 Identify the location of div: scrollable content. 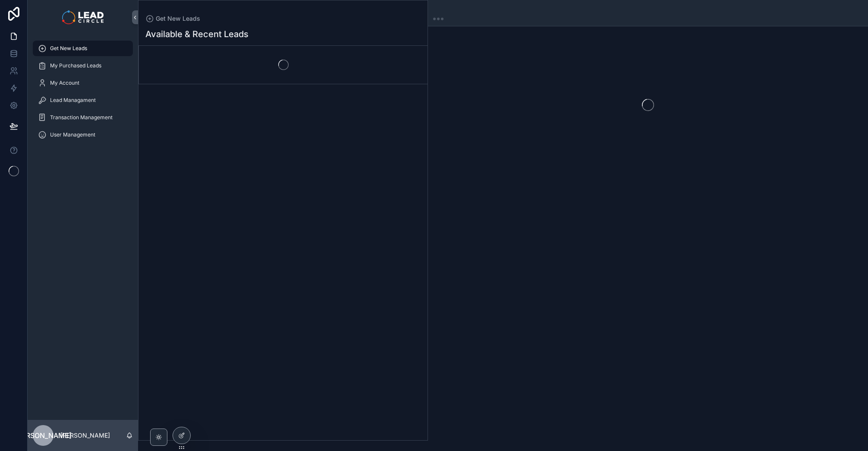
(83, 94).